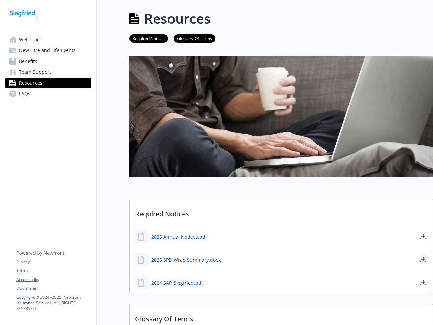 The width and height of the screenshot is (433, 325). What do you see at coordinates (48, 50) in the screenshot?
I see `a: New Hire and Life Events` at bounding box center [48, 50].